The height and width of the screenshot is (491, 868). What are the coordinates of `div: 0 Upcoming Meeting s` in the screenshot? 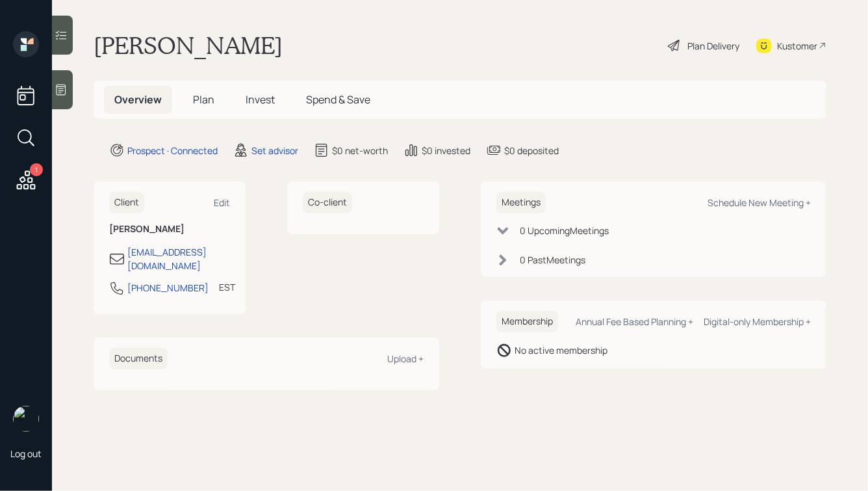 It's located at (564, 230).